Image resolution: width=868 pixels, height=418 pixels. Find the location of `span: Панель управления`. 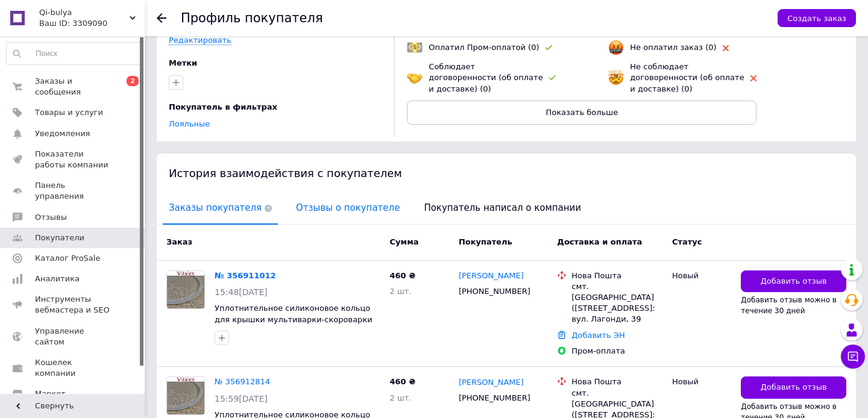

span: Панель управления is located at coordinates (73, 191).